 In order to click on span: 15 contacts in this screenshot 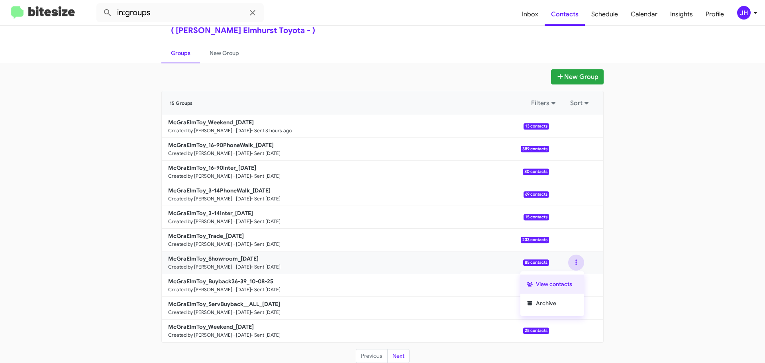, I will do `click(536, 217)`.